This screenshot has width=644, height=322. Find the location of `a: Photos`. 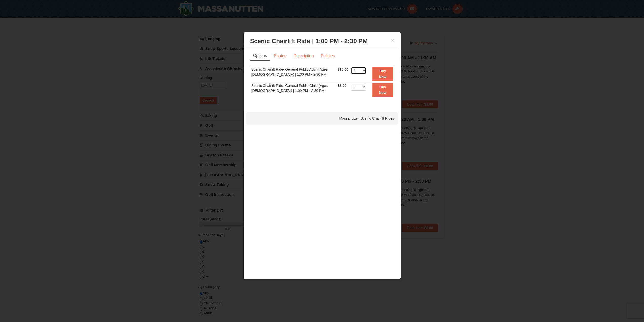

a: Photos is located at coordinates (280, 56).